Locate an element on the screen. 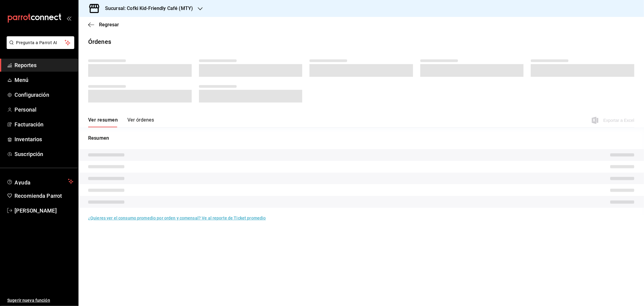  p: Resumen is located at coordinates (361, 138).